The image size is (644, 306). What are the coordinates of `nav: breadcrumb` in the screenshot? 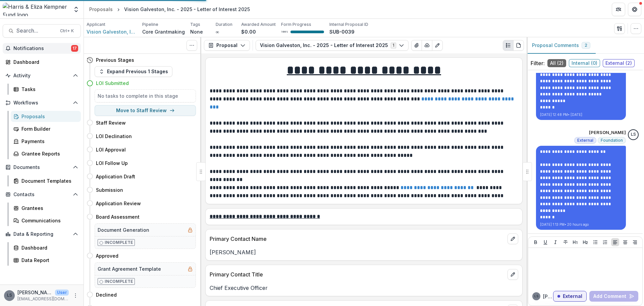 It's located at (169, 9).